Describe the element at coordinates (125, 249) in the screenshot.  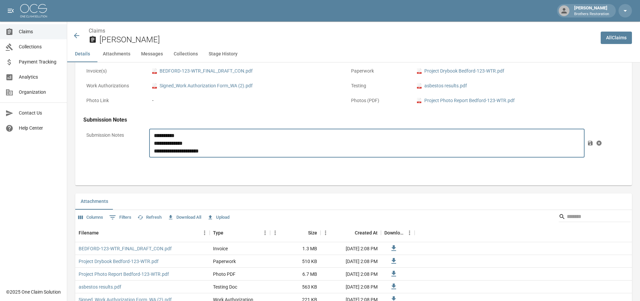
I see `a: BEDFORD-123-WTR_FINAL_DRAFT_CON.pdf` at that location.